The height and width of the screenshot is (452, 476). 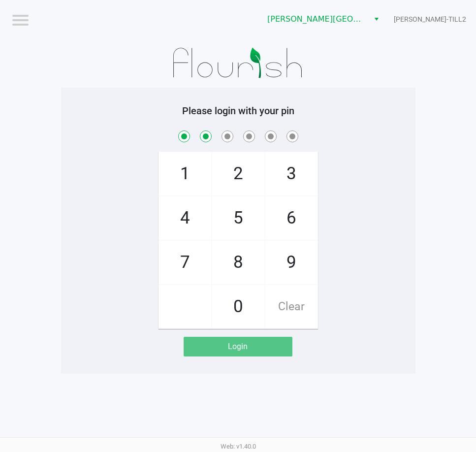 What do you see at coordinates (238, 111) in the screenshot?
I see `h5: Please login with your pin` at bounding box center [238, 111].